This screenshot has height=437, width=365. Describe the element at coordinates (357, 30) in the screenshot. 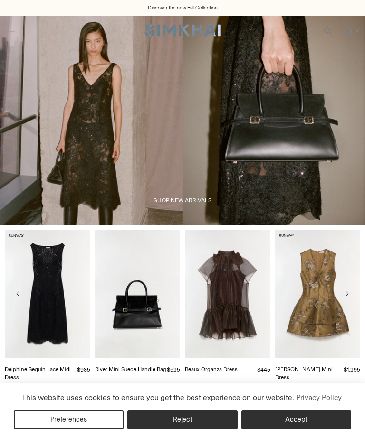

I see `span: 0` at that location.